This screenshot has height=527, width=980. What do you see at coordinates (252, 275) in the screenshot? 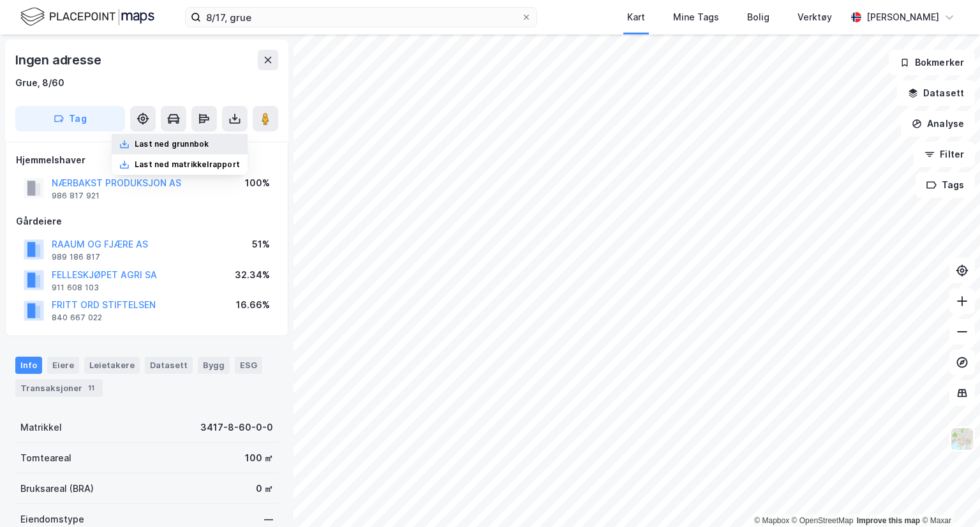
I see `div: 32.34%` at bounding box center [252, 275].